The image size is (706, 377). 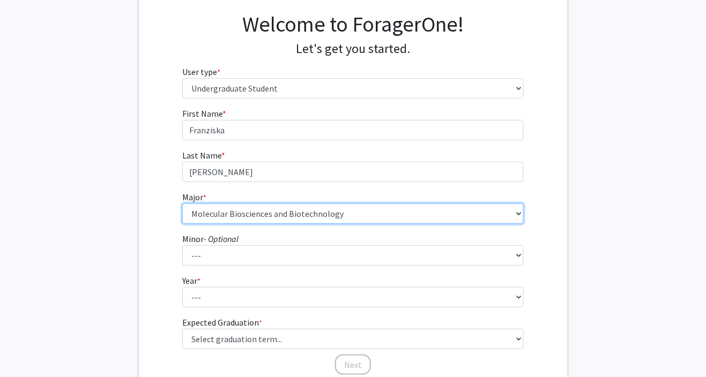 What do you see at coordinates (353, 365) in the screenshot?
I see `button: Next` at bounding box center [353, 365].